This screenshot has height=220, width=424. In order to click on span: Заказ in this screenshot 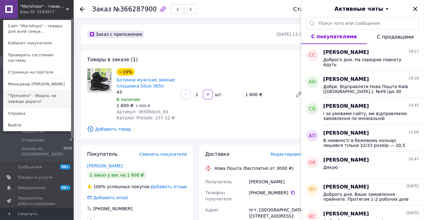, I will do `click(101, 9)`.